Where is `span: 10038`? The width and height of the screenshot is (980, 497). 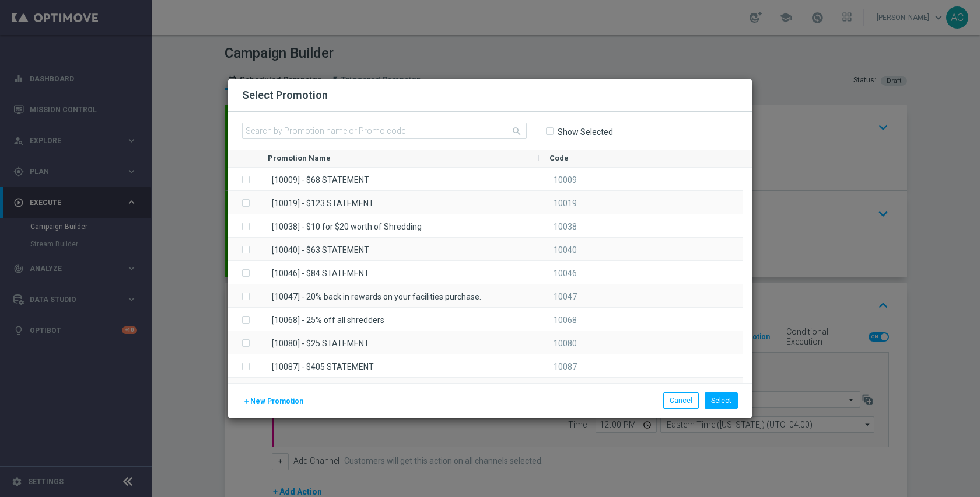
span: 10038 is located at coordinates (565, 226).